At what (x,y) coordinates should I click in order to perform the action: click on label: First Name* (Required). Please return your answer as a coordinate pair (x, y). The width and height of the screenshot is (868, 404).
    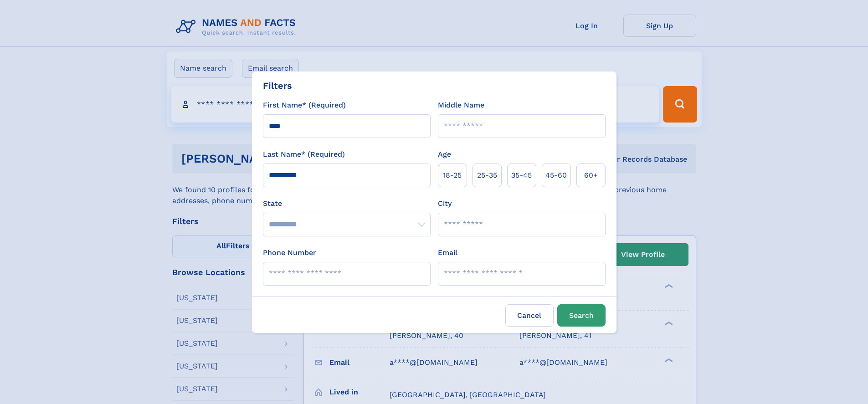
    Looking at the image, I should click on (305, 106).